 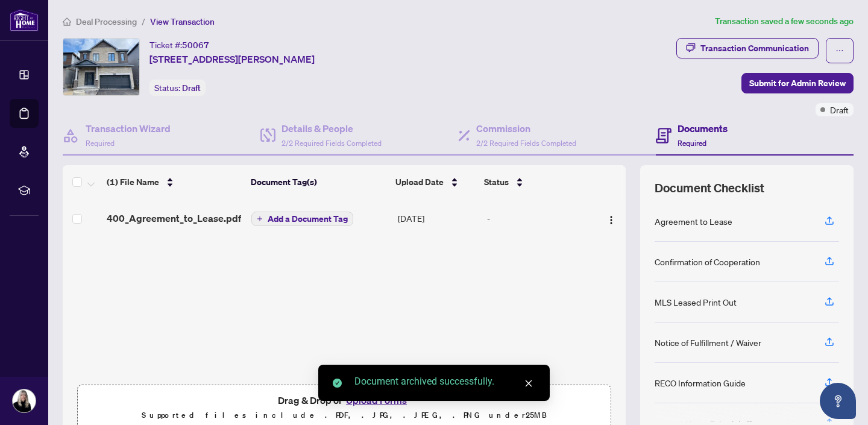 I want to click on span: Status, so click(x=496, y=182).